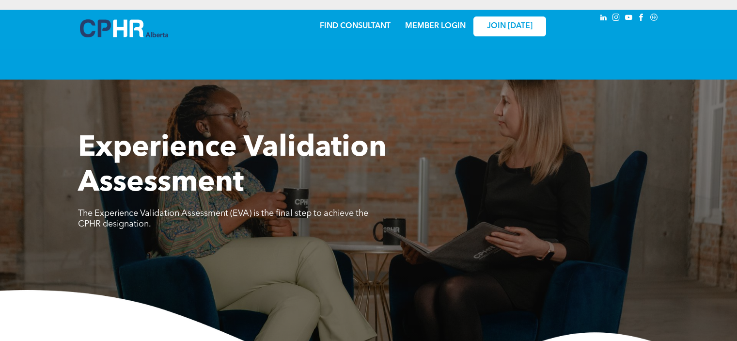 Image resolution: width=737 pixels, height=341 pixels. What do you see at coordinates (629, 18) in the screenshot?
I see `a: youtube` at bounding box center [629, 18].